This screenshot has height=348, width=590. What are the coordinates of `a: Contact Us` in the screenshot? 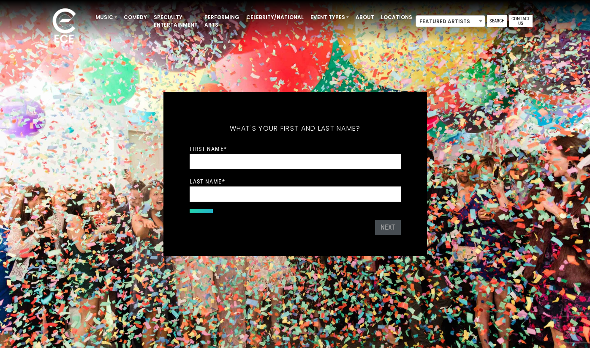 It's located at (521, 21).